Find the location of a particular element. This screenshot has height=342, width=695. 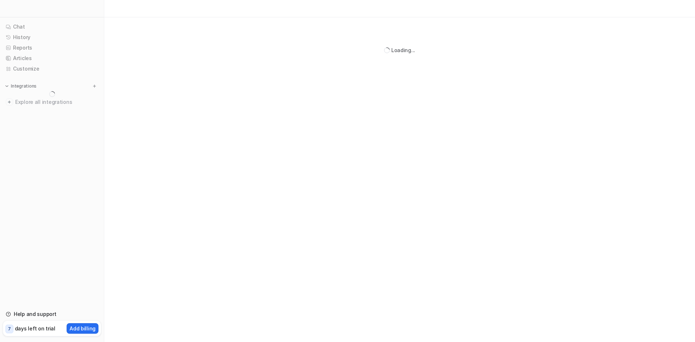

div: Loading... is located at coordinates (403, 50).